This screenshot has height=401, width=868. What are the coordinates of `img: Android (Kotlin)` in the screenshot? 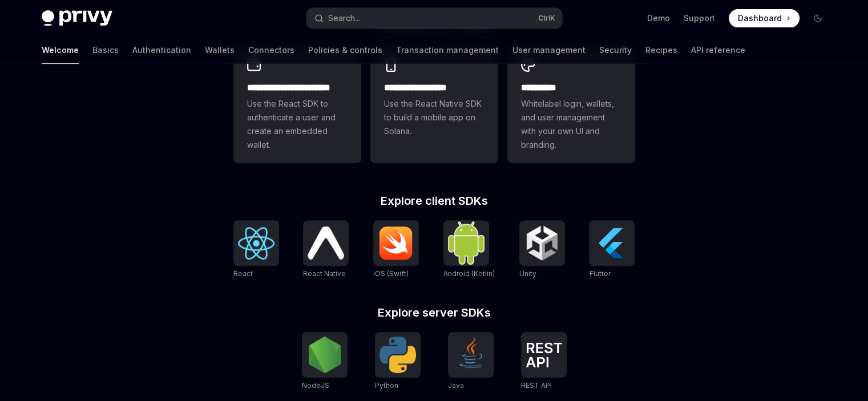 It's located at (466, 243).